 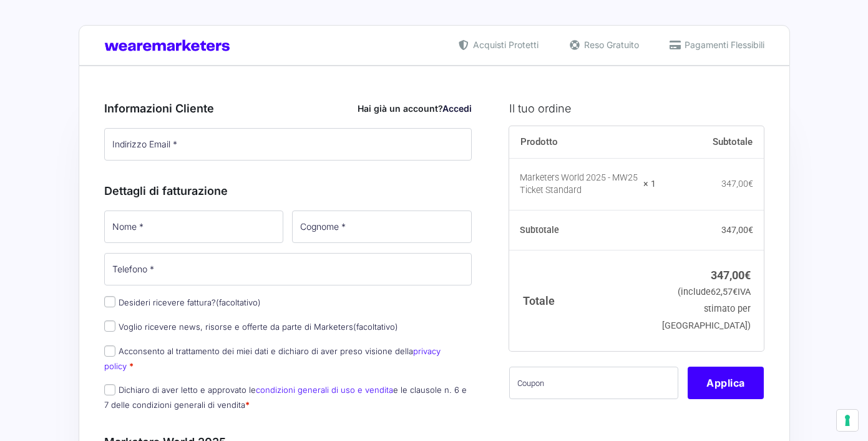 What do you see at coordinates (110, 389) in the screenshot?
I see `input: Dichiaro di aver letto e approvato lecondizioni generali di uso e venditae le clausole n. 6 e 7 d...` at bounding box center [110, 389].